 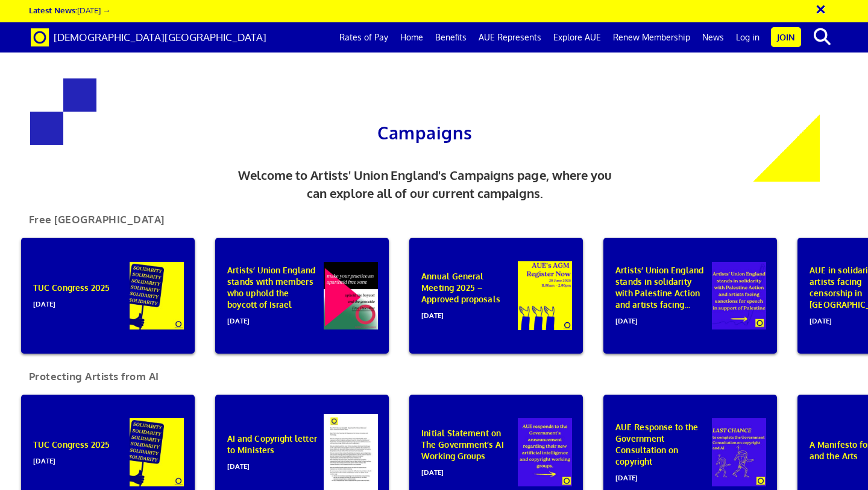 I want to click on a: Rates of Pay, so click(x=363, y=38).